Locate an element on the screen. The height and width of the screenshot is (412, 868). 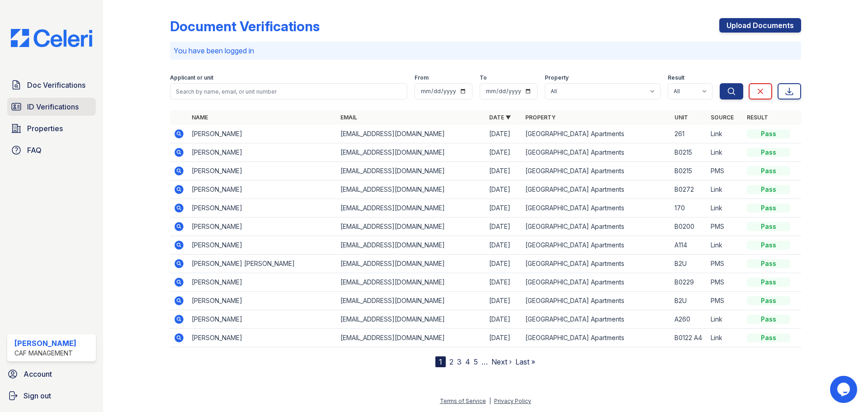
span: Account is located at coordinates (38, 374).